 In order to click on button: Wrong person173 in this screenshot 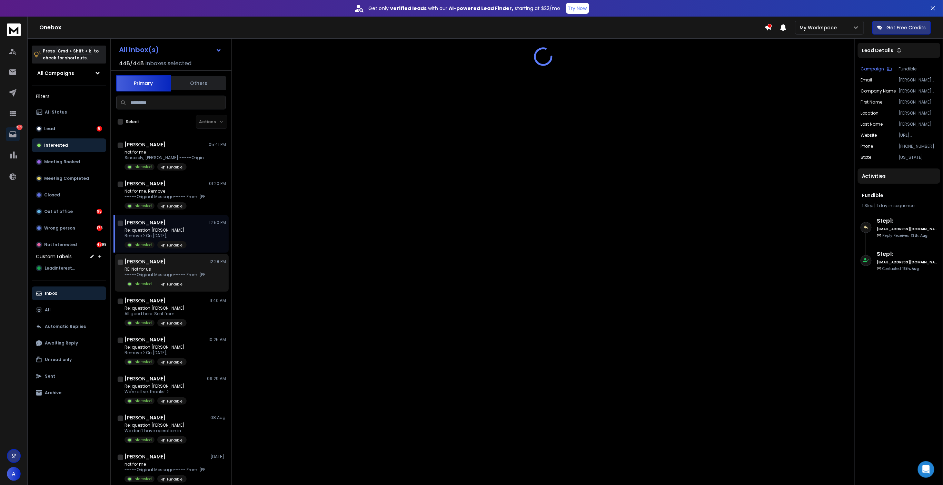, I will do `click(69, 228)`.